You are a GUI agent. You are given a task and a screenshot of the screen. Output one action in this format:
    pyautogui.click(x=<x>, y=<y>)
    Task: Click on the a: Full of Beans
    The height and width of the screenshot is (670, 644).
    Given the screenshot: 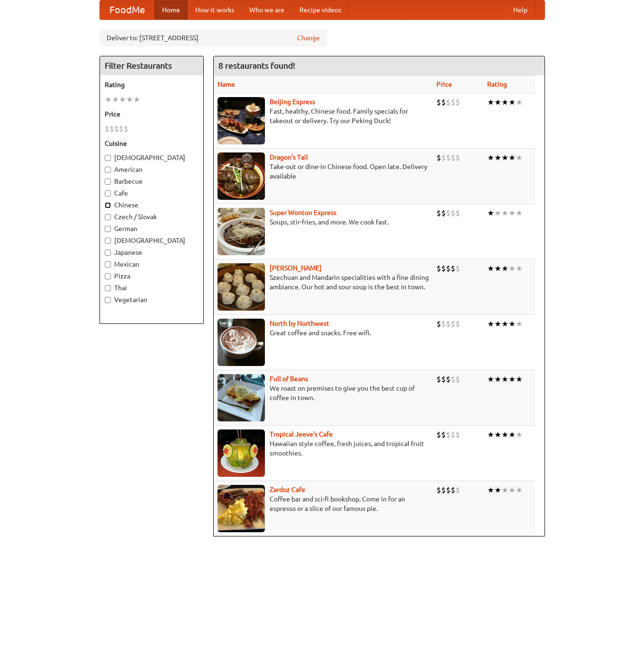 What is the action you would take?
    pyautogui.click(x=288, y=379)
    